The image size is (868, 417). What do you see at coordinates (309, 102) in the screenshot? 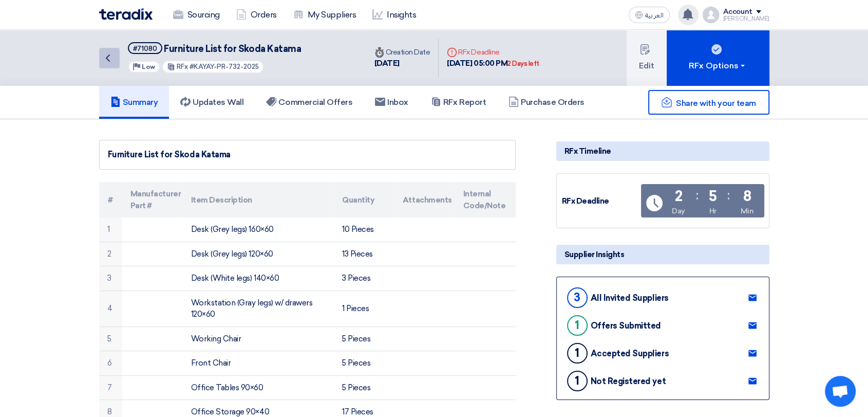
I see `a: Commercial Offers` at bounding box center [309, 102].